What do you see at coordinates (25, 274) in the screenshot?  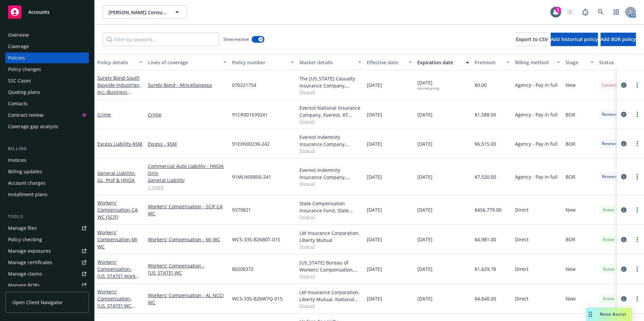 I see `div: Manage claims` at bounding box center [25, 274].